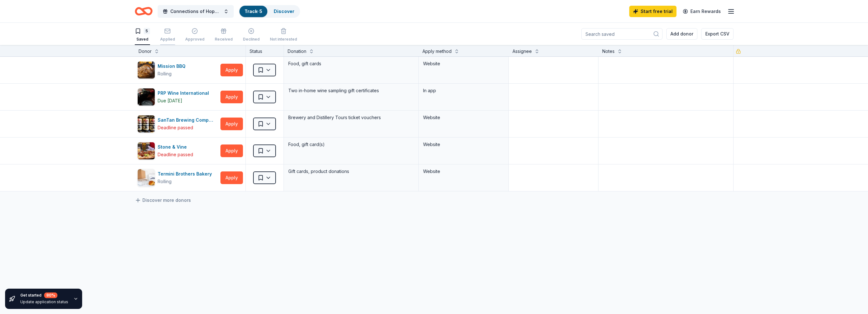 Image resolution: width=868 pixels, height=314 pixels. What do you see at coordinates (142, 35) in the screenshot?
I see `button: 5Saved` at bounding box center [142, 35].